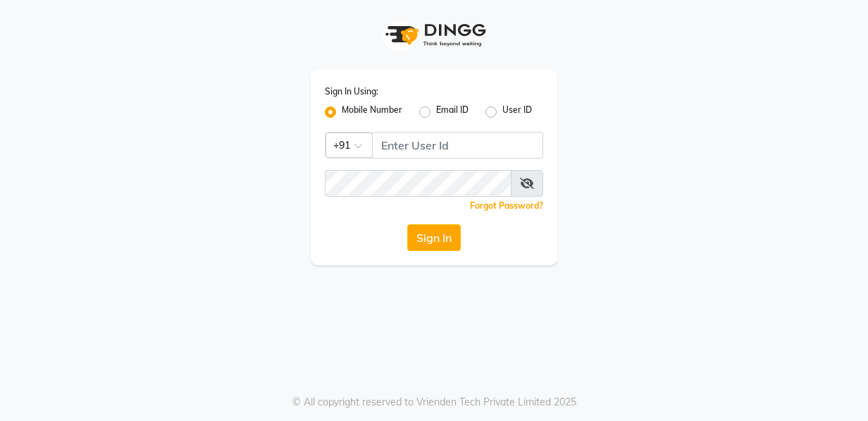 The image size is (868, 421). I want to click on label: User ID, so click(518, 112).